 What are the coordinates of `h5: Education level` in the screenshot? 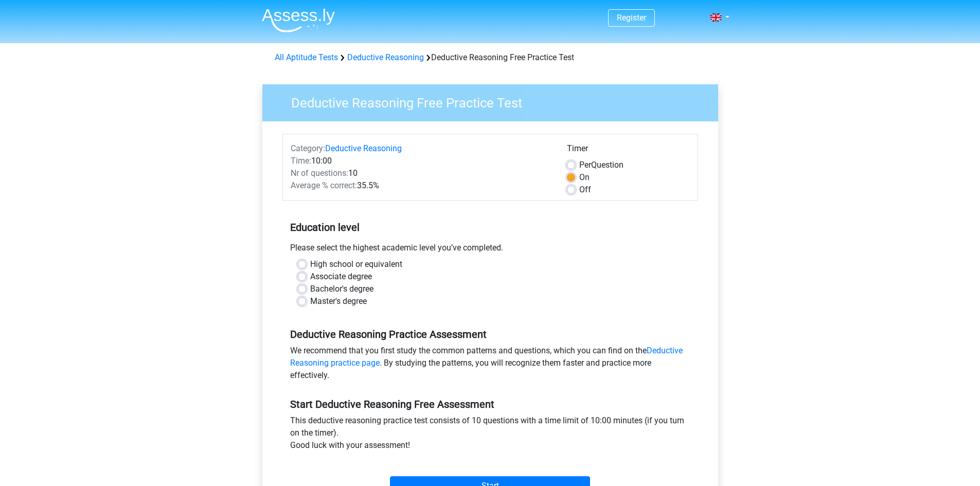 It's located at (490, 227).